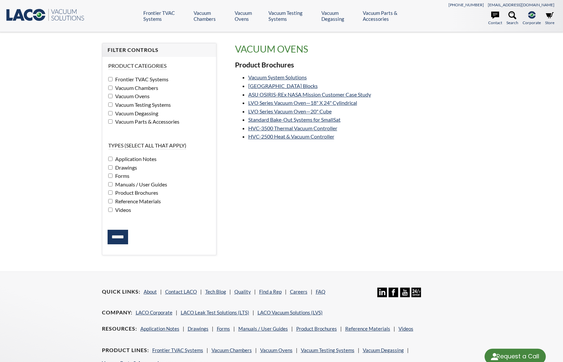 The image size is (563, 362). I want to click on span: Product Brochures, so click(136, 193).